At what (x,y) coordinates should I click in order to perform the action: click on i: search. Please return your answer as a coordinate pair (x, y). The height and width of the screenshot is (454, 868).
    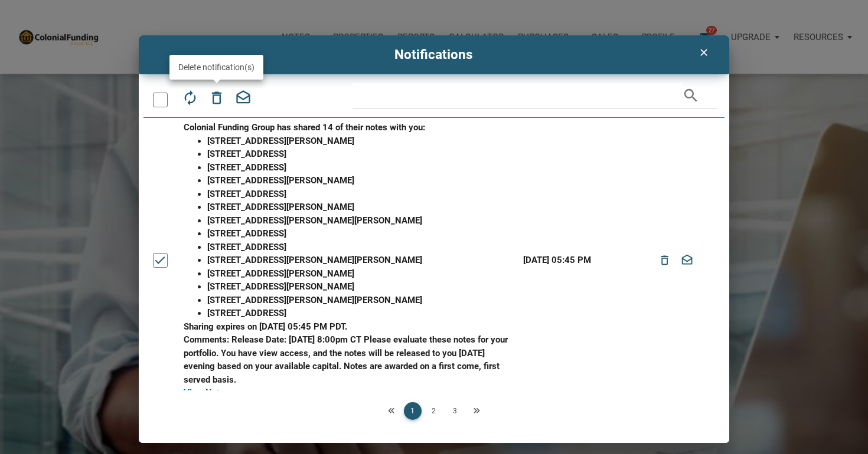
    Looking at the image, I should click on (691, 96).